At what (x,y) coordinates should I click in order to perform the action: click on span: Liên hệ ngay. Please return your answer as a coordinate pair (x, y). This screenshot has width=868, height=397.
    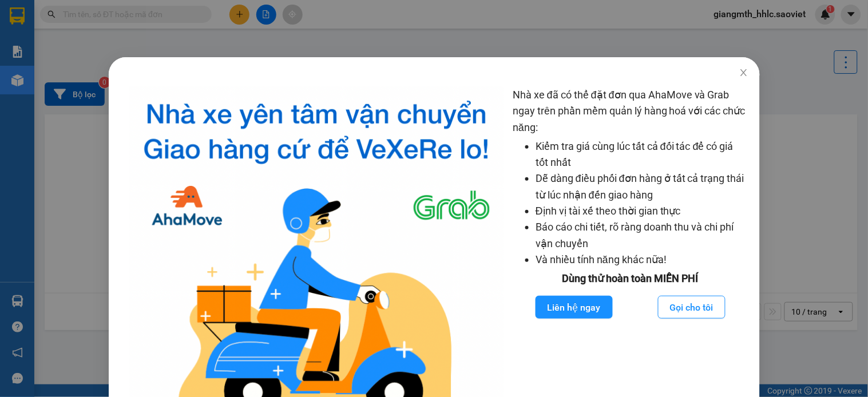
    Looking at the image, I should click on (573, 307).